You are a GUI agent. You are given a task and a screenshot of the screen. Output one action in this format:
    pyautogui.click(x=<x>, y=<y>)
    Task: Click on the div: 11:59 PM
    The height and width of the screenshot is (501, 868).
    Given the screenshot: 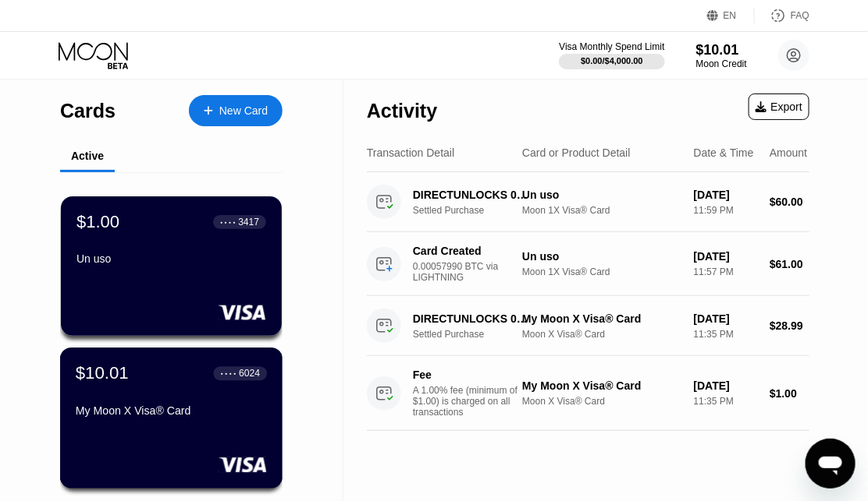 What is the action you would take?
    pyautogui.click(x=725, y=210)
    